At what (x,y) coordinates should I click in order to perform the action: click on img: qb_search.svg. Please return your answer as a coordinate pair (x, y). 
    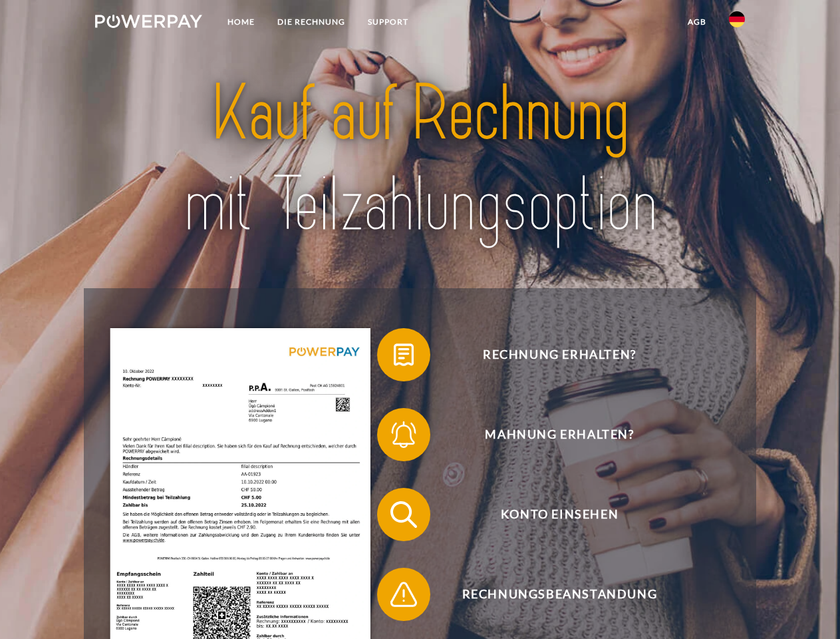
    Looking at the image, I should click on (404, 514).